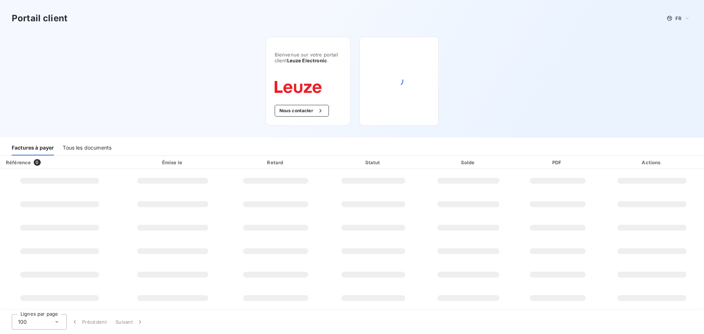  What do you see at coordinates (89, 322) in the screenshot?
I see `button: Précédent` at bounding box center [89, 322].